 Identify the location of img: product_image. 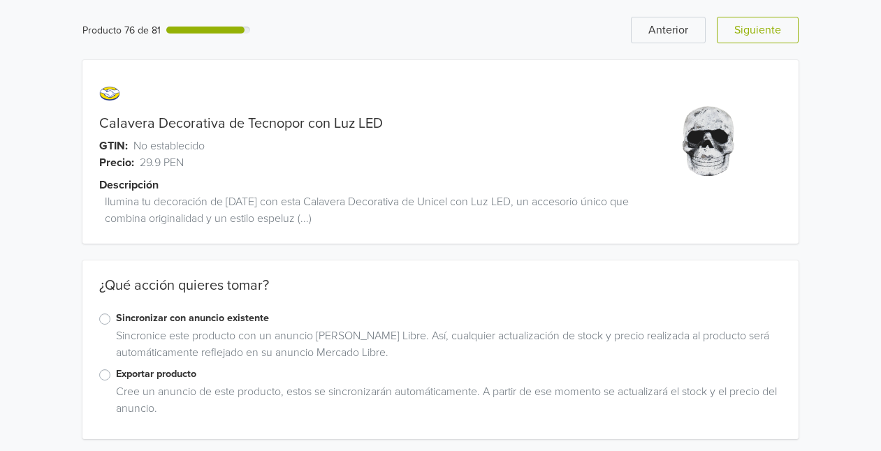
(709, 140).